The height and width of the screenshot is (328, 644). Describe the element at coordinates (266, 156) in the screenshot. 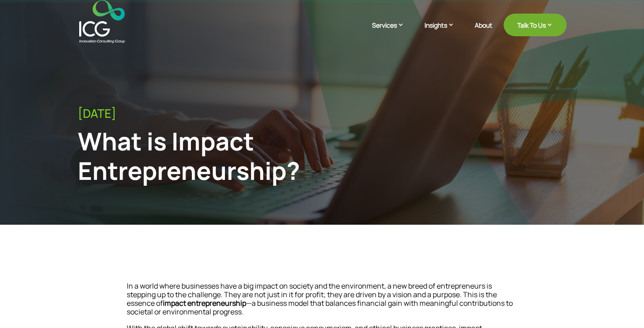

I see `div: What is Impact Entrepreneurship?` at that location.